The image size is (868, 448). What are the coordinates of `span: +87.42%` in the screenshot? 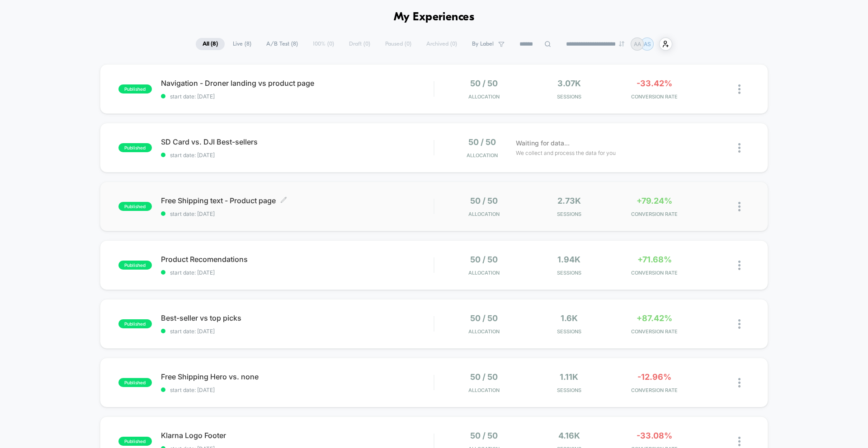 It's located at (654, 318).